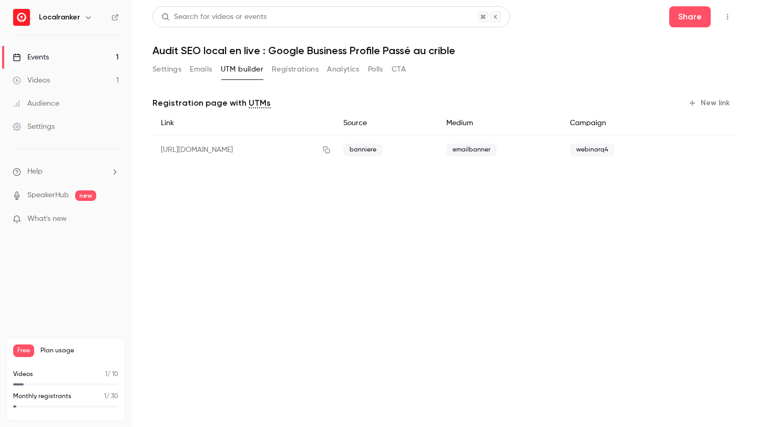 The height and width of the screenshot is (427, 757). What do you see at coordinates (30, 57) in the screenshot?
I see `div: Events` at bounding box center [30, 57].